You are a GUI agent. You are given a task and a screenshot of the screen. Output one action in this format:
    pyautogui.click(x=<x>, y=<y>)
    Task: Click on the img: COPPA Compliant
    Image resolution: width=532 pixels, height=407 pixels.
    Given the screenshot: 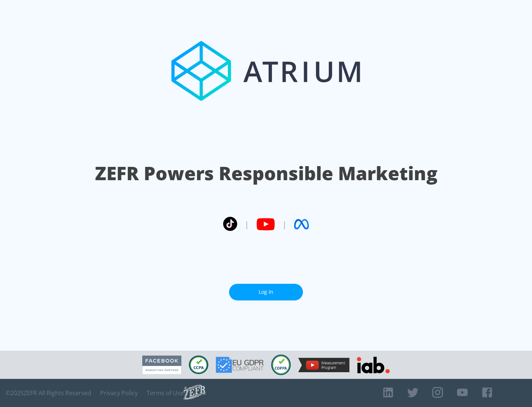 What is the action you would take?
    pyautogui.click(x=281, y=365)
    